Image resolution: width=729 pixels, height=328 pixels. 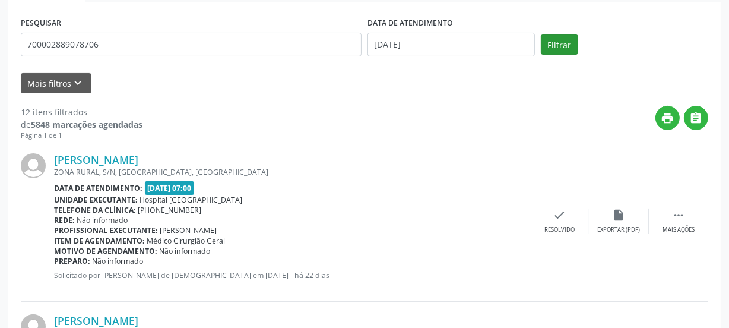 I want to click on span: Médico Cirurgião Geral, so click(x=187, y=241).